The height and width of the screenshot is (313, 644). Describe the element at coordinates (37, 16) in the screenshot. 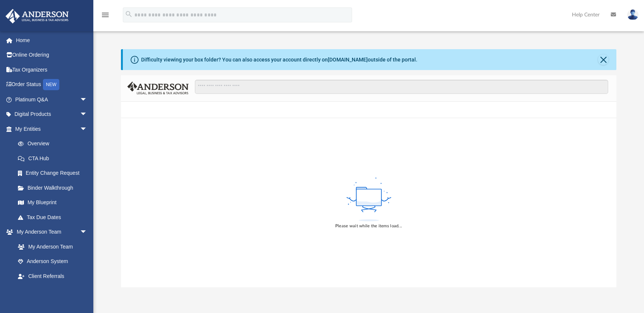

I see `img: Anderson Advisors Platinum Portal` at that location.